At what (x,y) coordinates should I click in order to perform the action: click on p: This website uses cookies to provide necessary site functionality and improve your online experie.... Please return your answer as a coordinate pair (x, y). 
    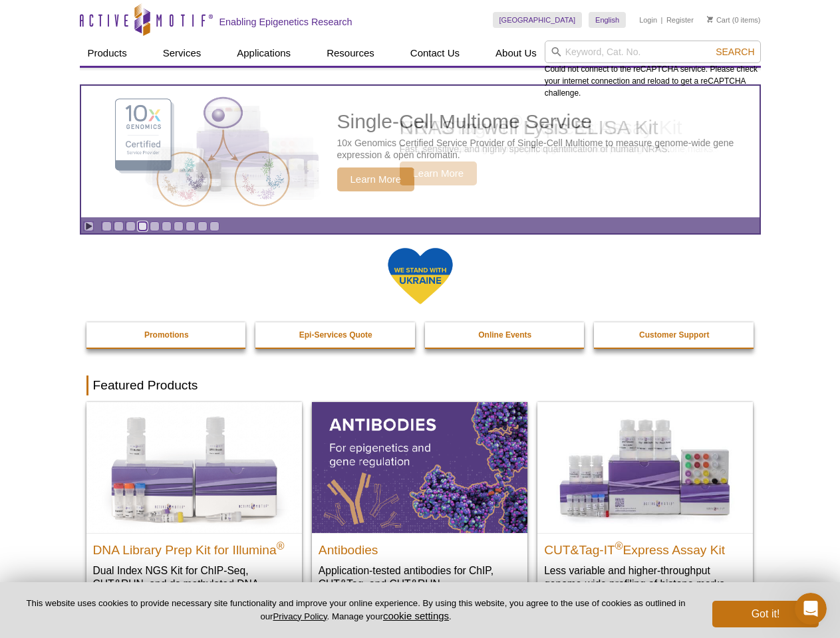
    Looking at the image, I should click on (355, 611).